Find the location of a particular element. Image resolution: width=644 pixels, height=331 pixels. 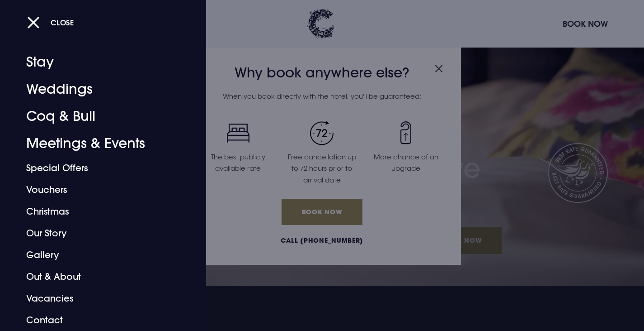

a: Special Offers is located at coordinates (98, 168).